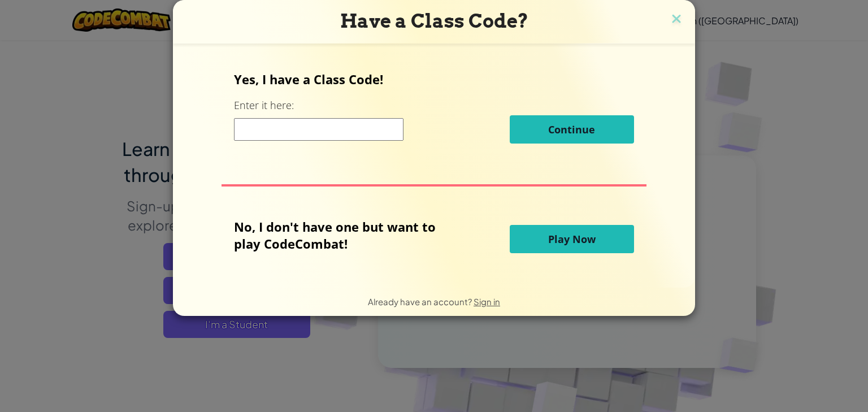  What do you see at coordinates (434, 21) in the screenshot?
I see `span: Have a Class Code?` at bounding box center [434, 21].